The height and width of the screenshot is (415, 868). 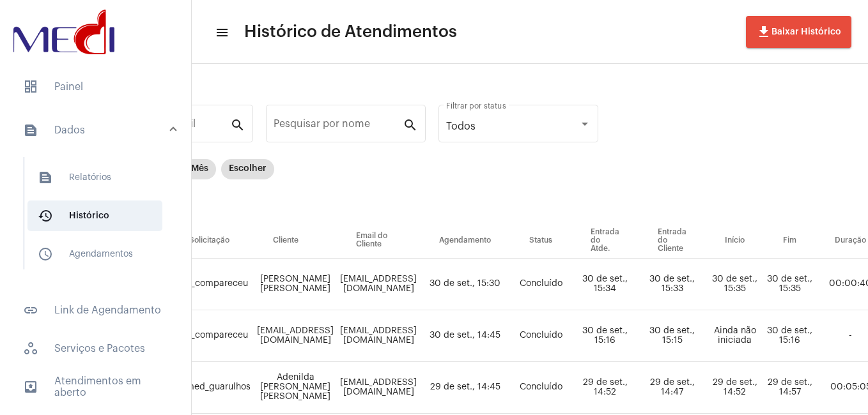 What do you see at coordinates (605, 284) in the screenshot?
I see `td: 30 de set., 15:34` at bounding box center [605, 284].